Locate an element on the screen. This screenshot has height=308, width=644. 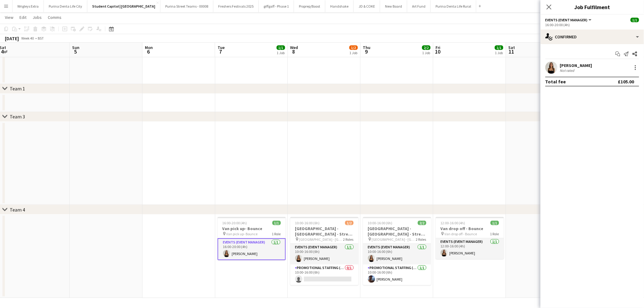
span: 9 is located at coordinates (367, 52).